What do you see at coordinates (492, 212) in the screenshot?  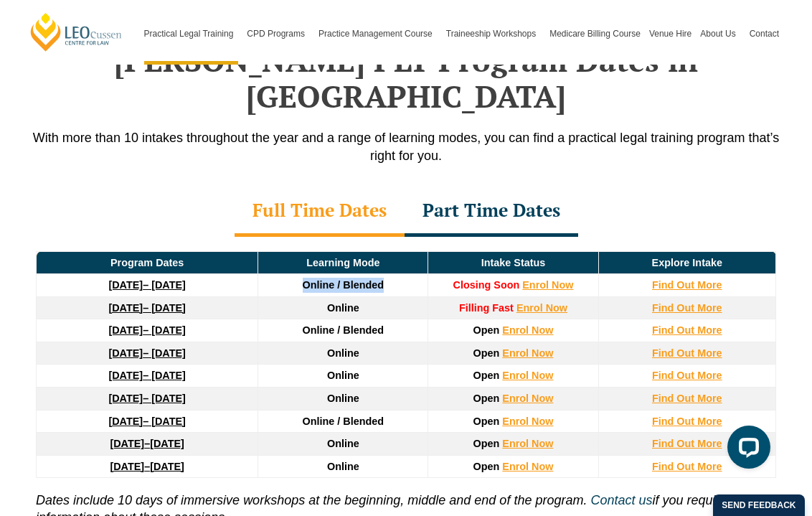 I see `div: Part Time Dates` at bounding box center [492, 212].